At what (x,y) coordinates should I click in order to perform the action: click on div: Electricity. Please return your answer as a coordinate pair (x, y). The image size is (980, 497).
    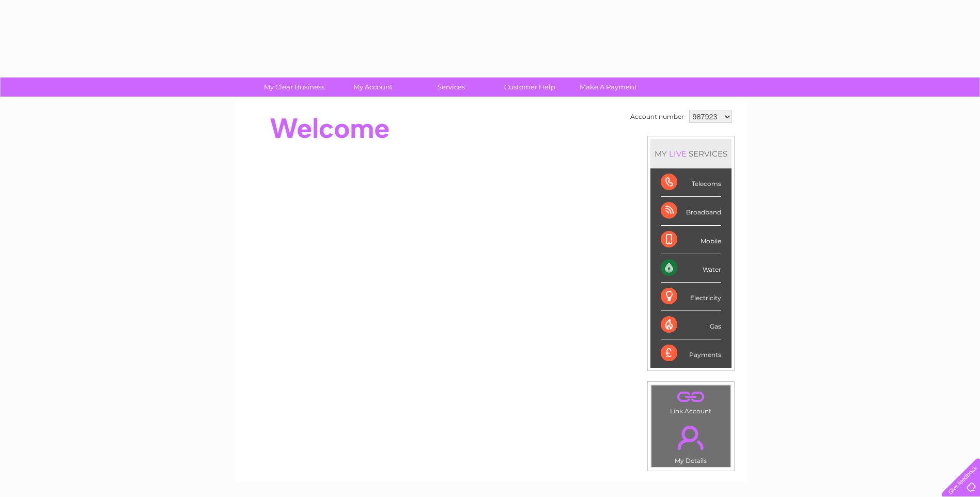
    Looking at the image, I should click on (691, 297).